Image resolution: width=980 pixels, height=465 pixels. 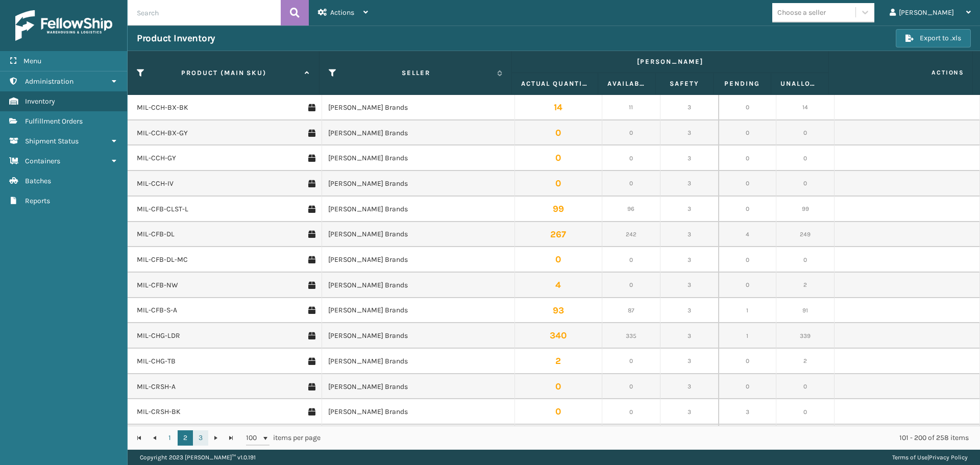 I want to click on a: MIL-CHG-TB, so click(x=156, y=361).